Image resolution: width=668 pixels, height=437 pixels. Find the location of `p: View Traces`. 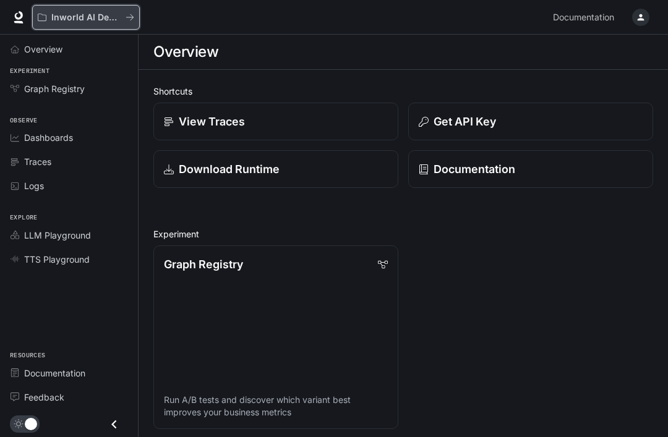

p: View Traces is located at coordinates (211, 121).